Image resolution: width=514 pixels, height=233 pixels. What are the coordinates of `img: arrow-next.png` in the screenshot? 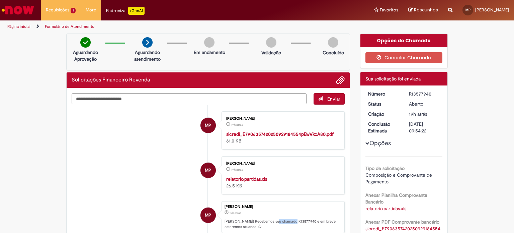 It's located at (147, 42).